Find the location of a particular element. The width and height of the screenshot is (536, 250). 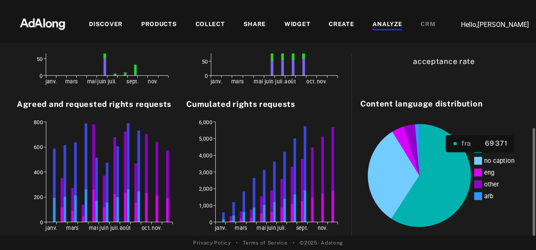

tspan: 4,000 is located at coordinates (206, 156).